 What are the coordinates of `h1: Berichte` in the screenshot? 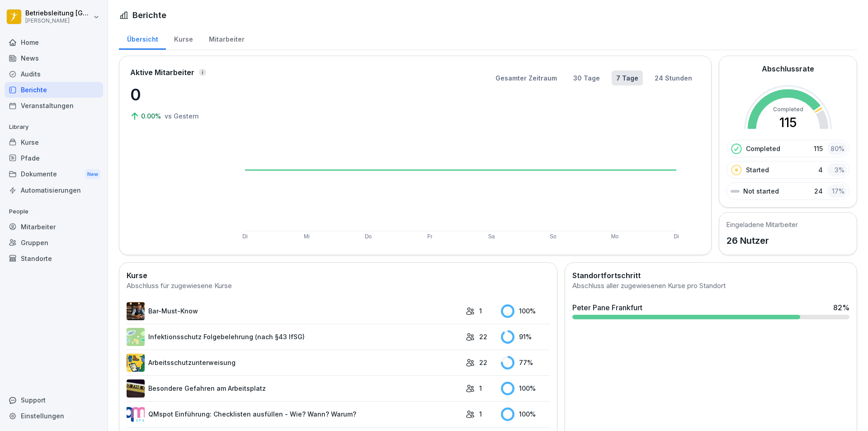 It's located at (149, 15).